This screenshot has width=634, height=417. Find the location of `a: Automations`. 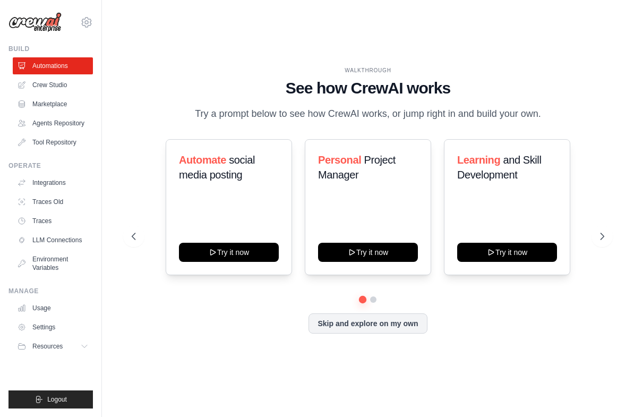

a: Automations is located at coordinates (53, 66).